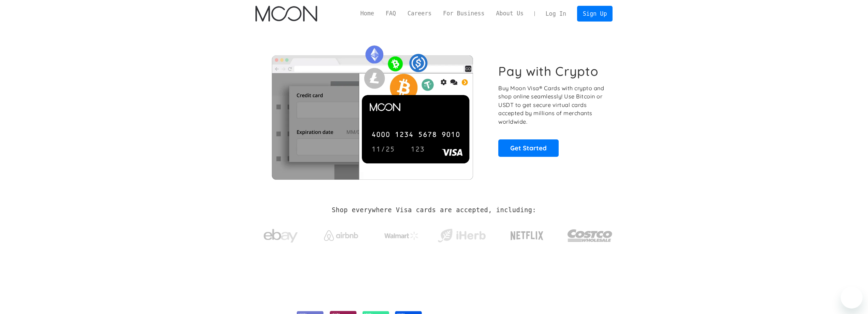 This screenshot has width=868, height=314. I want to click on a: For Business, so click(463, 13).